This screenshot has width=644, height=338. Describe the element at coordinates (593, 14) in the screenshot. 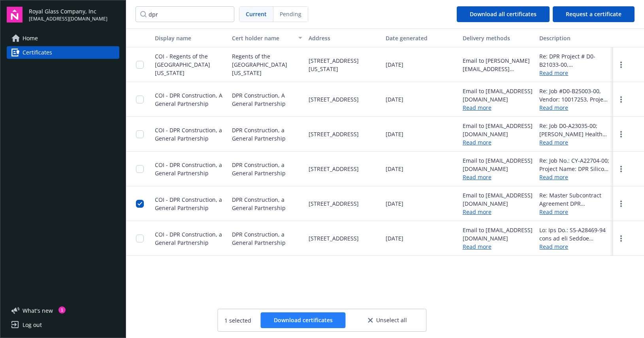

I see `span: Request a certificate` at that location.